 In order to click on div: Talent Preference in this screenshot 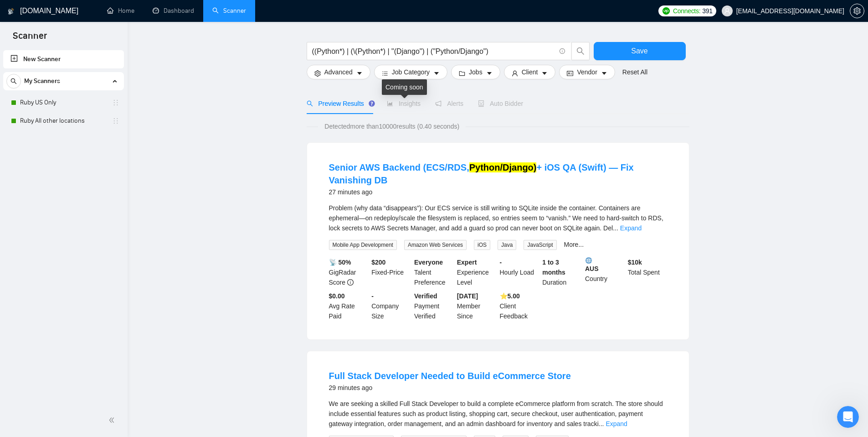, I will do `click(434, 272)`.